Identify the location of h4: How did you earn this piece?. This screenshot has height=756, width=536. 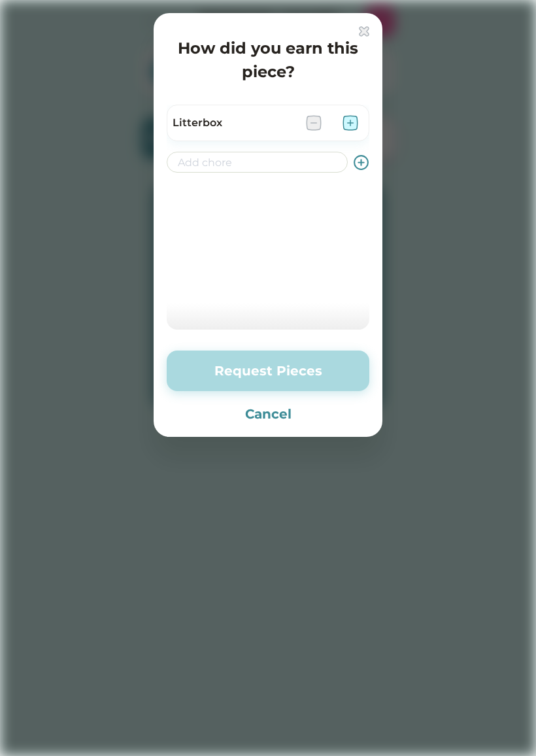
(268, 60).